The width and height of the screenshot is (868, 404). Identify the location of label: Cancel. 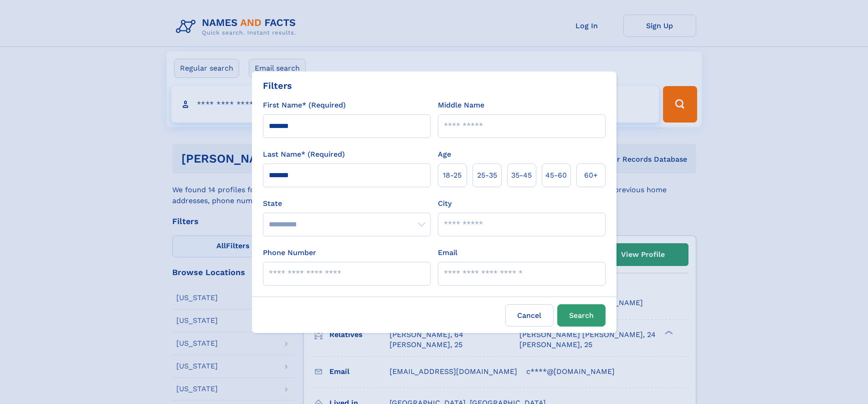
(530, 315).